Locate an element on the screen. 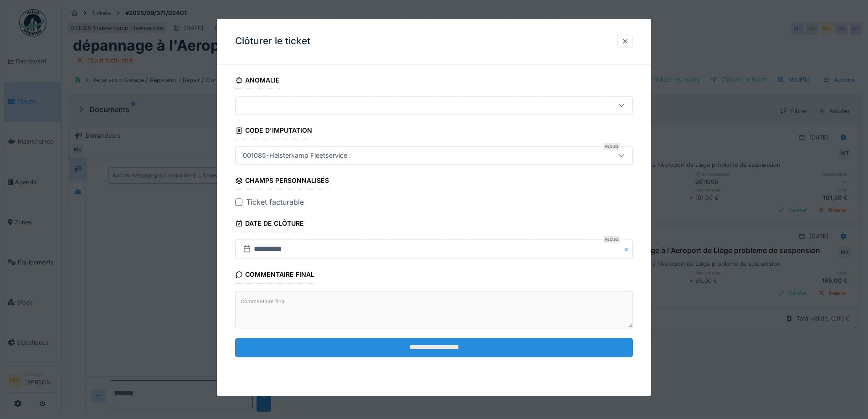  div: 001085-Heisterkamp Fleetservice is located at coordinates (295, 156).